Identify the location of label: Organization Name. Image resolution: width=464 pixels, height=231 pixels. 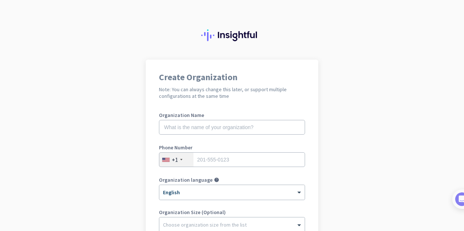
(232, 115).